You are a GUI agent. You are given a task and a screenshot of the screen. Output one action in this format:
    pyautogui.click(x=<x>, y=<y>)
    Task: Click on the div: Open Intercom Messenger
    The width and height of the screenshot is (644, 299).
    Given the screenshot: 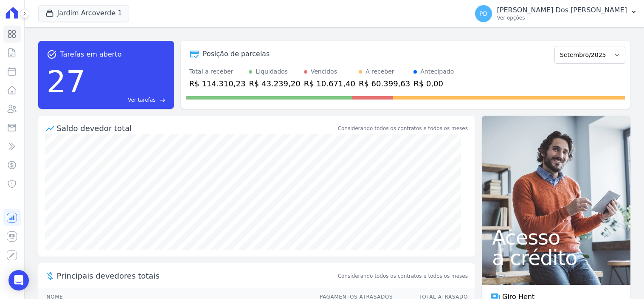 What is the action you would take?
    pyautogui.click(x=19, y=280)
    